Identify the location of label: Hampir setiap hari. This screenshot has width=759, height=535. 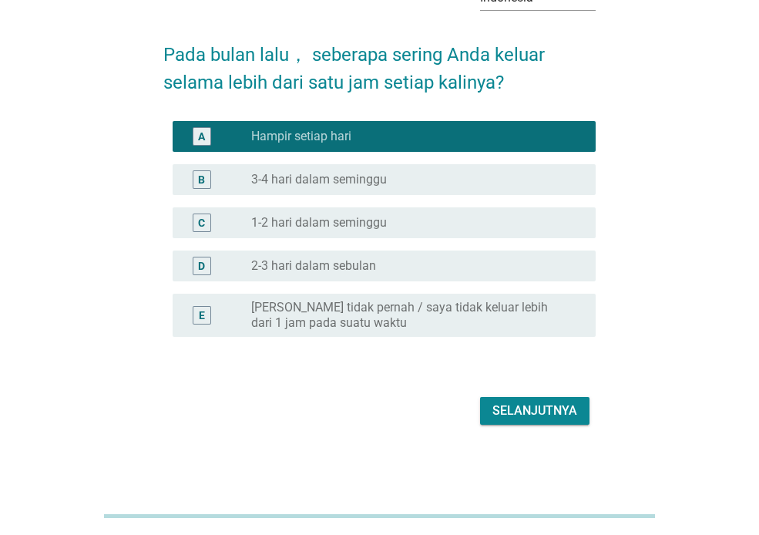
(301, 136).